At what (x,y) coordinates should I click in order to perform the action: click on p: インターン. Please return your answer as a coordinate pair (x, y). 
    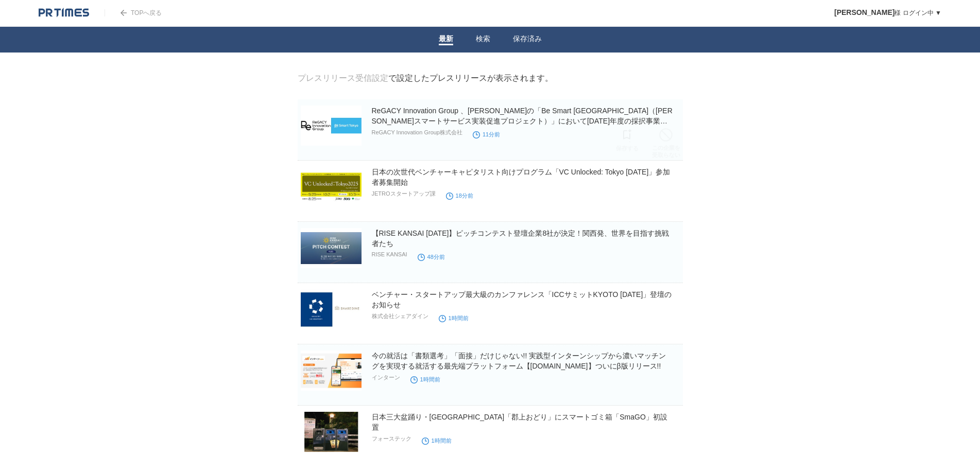
    Looking at the image, I should click on (386, 377).